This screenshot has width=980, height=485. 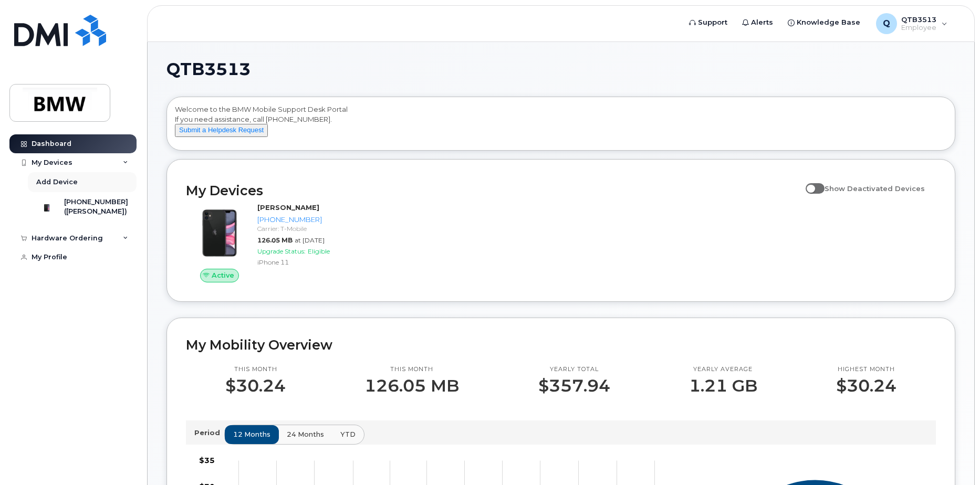 What do you see at coordinates (281, 251) in the screenshot?
I see `span: Upgrade Status:` at bounding box center [281, 251].